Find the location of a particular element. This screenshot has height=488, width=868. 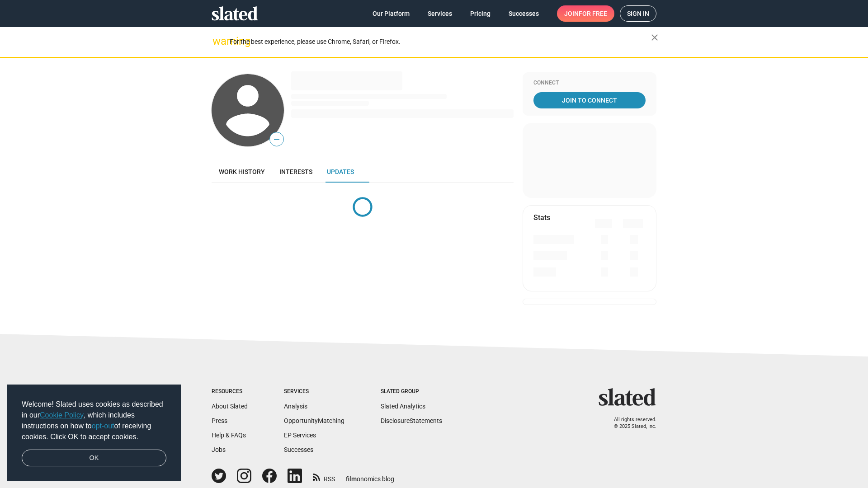

a: Cookie Policy is located at coordinates (62, 415).